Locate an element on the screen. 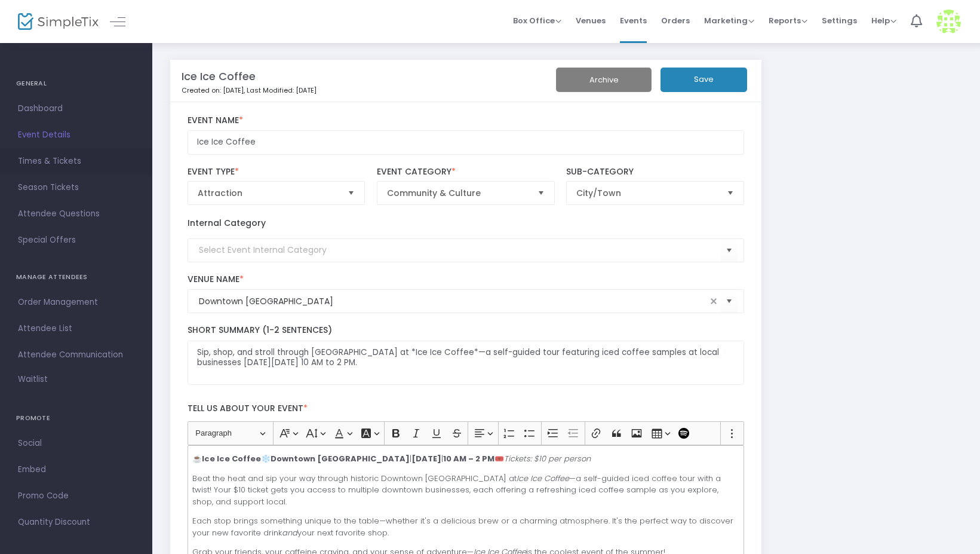  label: Venue Name is located at coordinates (466, 279).